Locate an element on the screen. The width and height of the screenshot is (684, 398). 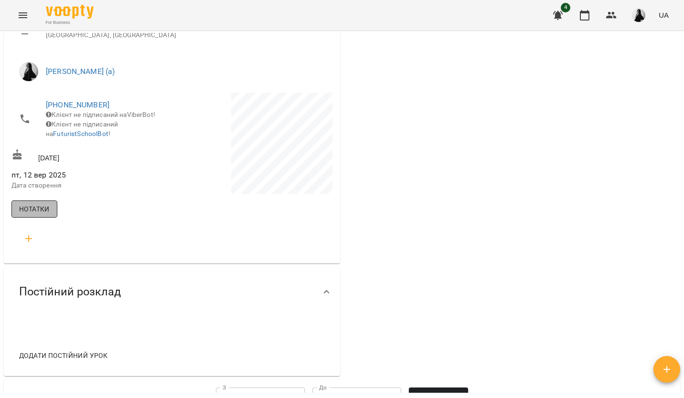
span: Клієнт не підписаний на ! is located at coordinates (82, 129).